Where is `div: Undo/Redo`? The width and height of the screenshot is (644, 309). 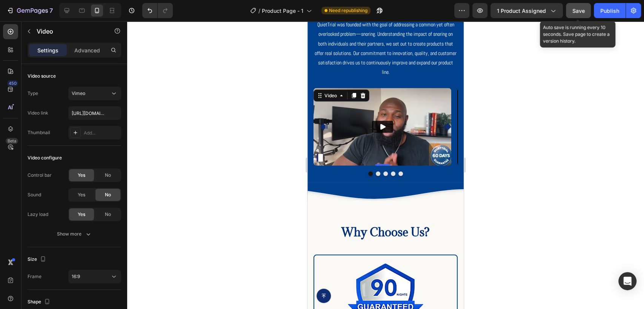 div: Undo/Redo is located at coordinates (157, 11).